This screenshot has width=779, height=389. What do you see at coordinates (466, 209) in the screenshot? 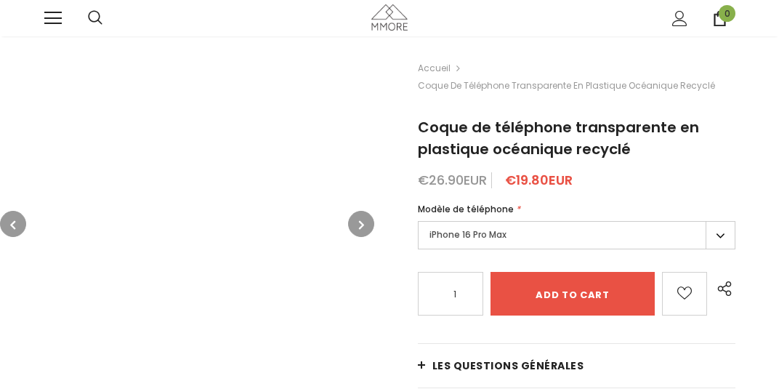
I see `span: Modèle de téléphone` at bounding box center [466, 209].